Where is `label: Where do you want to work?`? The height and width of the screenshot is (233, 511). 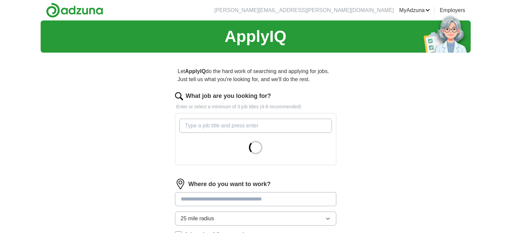 label: Where do you want to work? is located at coordinates (229, 184).